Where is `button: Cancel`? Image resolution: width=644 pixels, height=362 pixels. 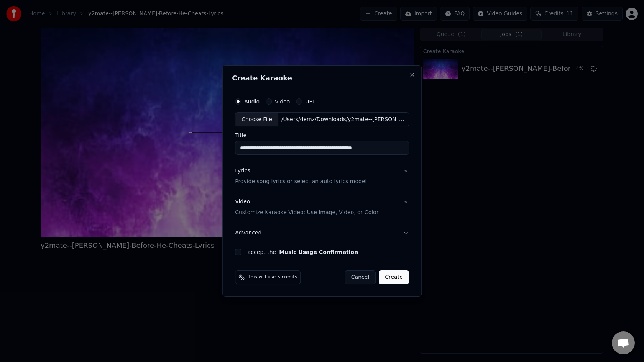 button: Cancel is located at coordinates (360, 278).